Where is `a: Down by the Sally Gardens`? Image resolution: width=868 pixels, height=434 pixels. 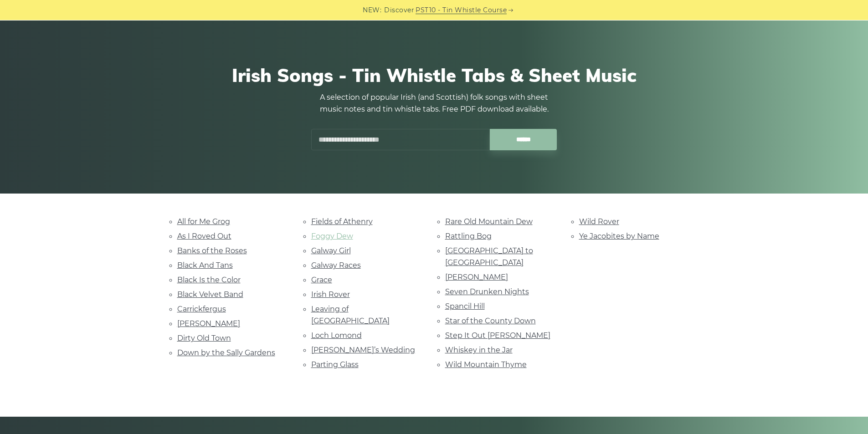
a: Down by the Sally Gardens is located at coordinates (226, 352).